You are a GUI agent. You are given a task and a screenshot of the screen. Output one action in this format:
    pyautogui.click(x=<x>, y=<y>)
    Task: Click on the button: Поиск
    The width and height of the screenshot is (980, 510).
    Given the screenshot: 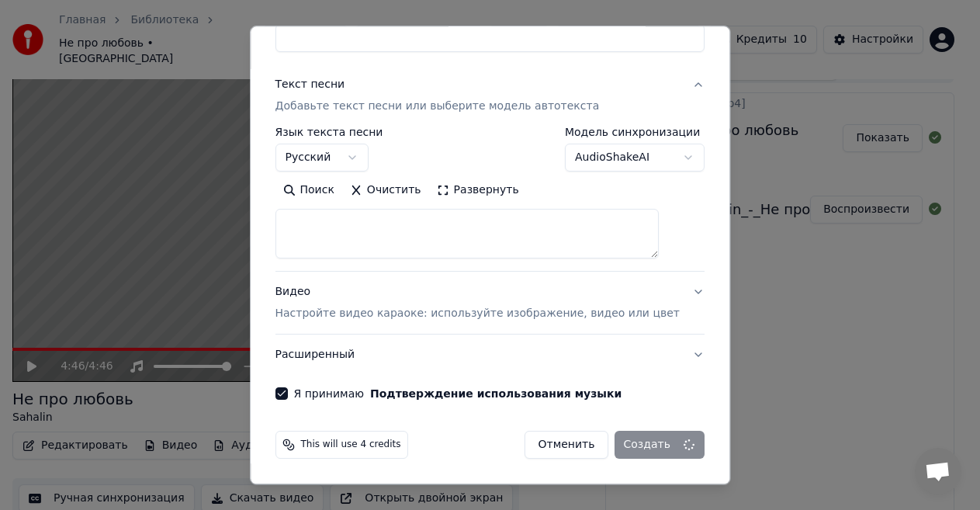 What is the action you would take?
    pyautogui.click(x=309, y=191)
    